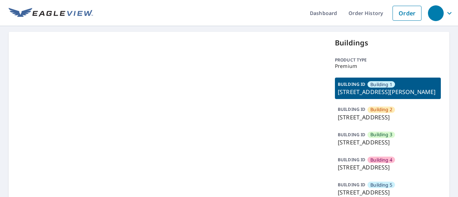 The width and height of the screenshot is (458, 197). What do you see at coordinates (388, 60) in the screenshot?
I see `p: Product type` at bounding box center [388, 60].